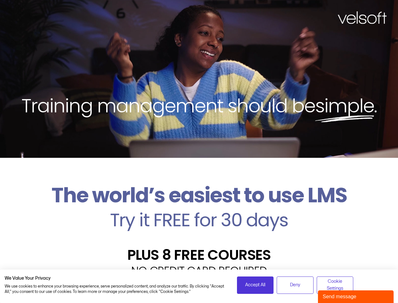 This screenshot has height=303, width=398. What do you see at coordinates (199, 106) in the screenshot?
I see `h2: Training management should be .` at bounding box center [199, 106].